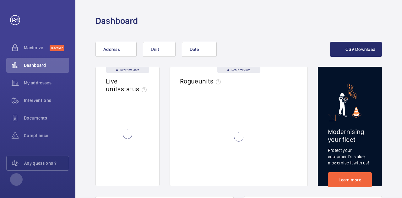  I want to click on h1: Dashboard, so click(117, 21).